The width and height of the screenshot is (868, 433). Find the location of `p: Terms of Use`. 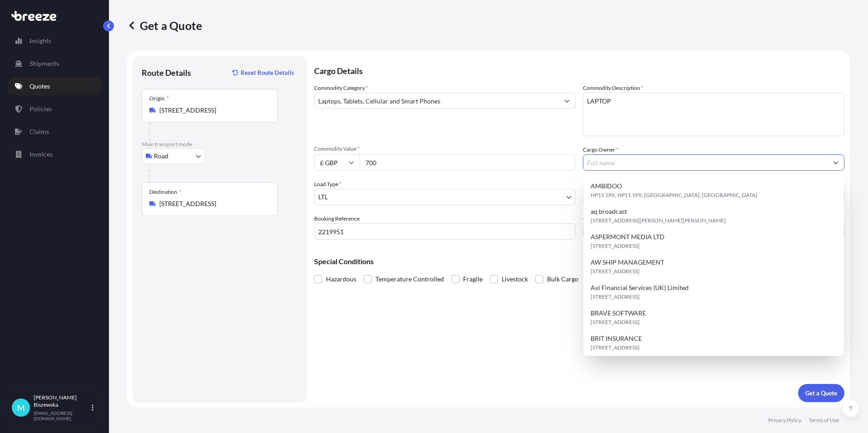

p: Terms of Use is located at coordinates (824, 421).